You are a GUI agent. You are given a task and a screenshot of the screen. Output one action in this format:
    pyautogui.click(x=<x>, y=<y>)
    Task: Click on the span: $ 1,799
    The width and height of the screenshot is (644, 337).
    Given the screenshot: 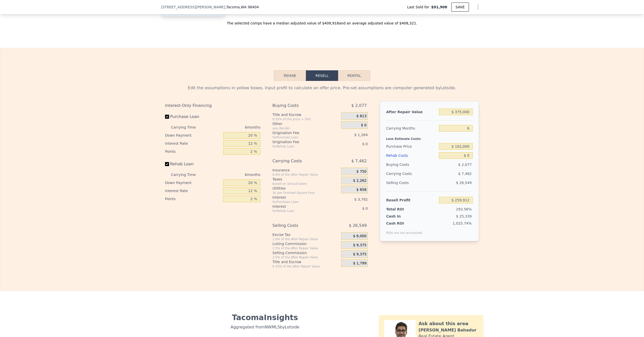 What is the action you would take?
    pyautogui.click(x=360, y=263)
    